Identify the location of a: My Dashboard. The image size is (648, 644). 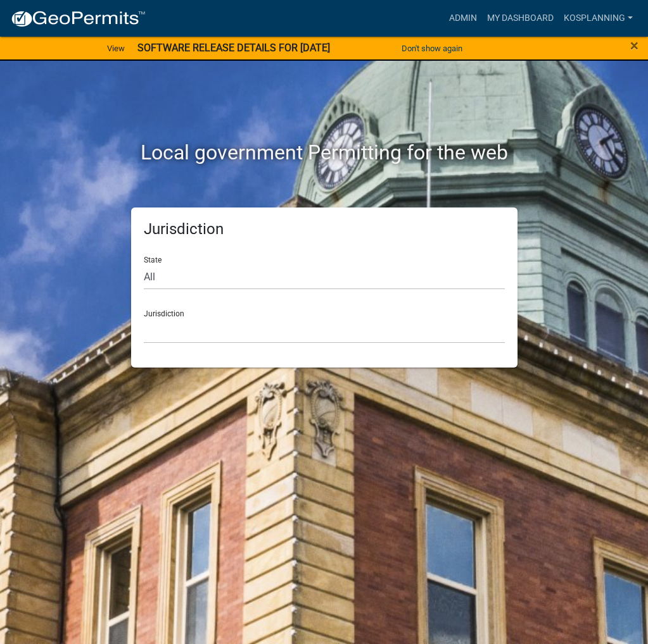
(520, 18).